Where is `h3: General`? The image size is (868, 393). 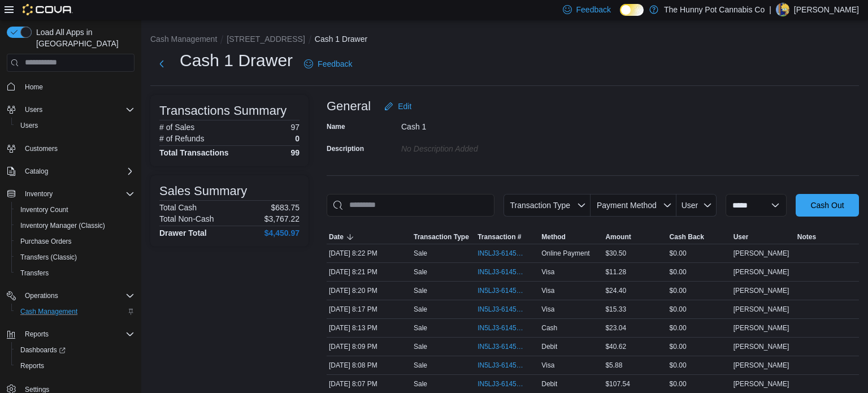
h3: General is located at coordinates (349, 106).